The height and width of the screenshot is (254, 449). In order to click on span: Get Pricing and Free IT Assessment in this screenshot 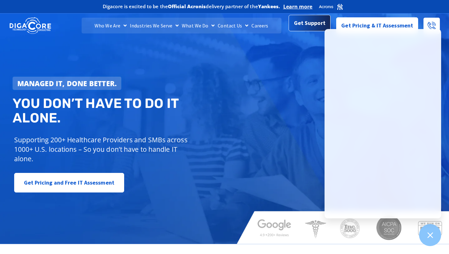, I will do `click(69, 183)`.